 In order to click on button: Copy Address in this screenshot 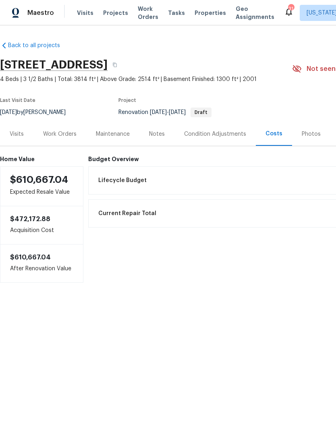, I will do `click(115, 65)`.